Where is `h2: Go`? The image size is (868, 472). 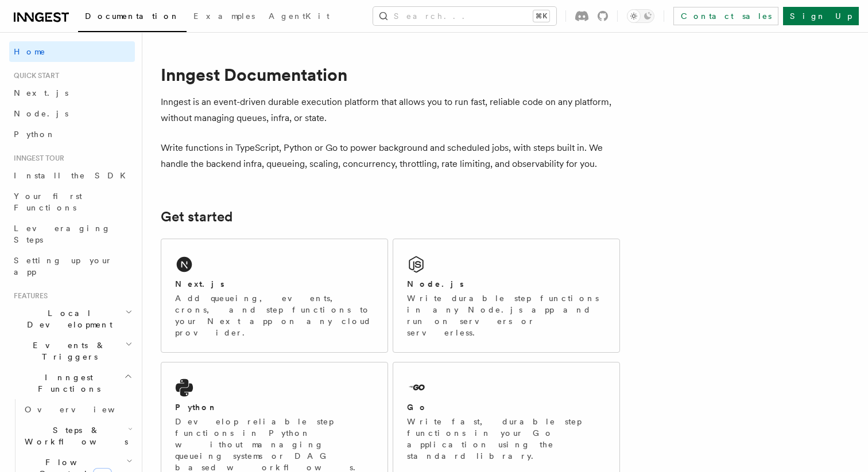
h2: Go is located at coordinates (417, 408).